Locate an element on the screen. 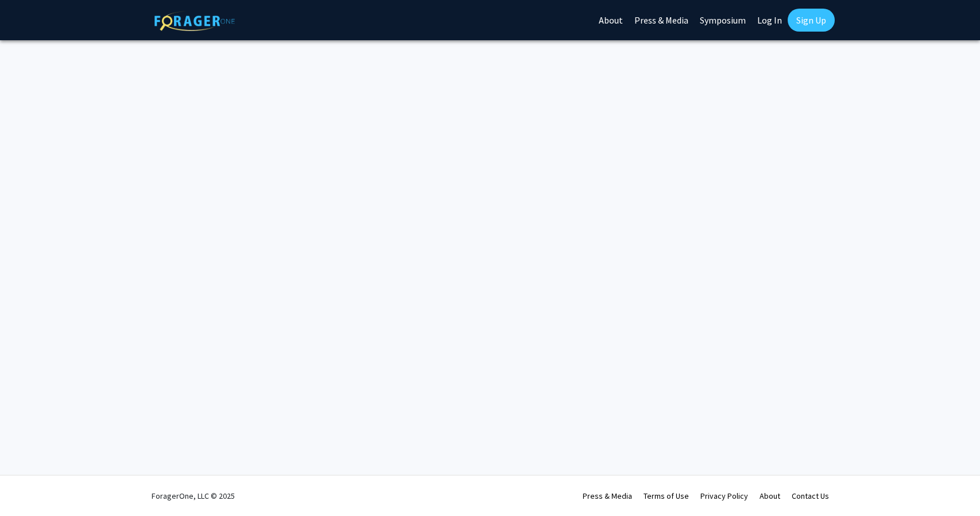  a: Contact Us is located at coordinates (810, 495).